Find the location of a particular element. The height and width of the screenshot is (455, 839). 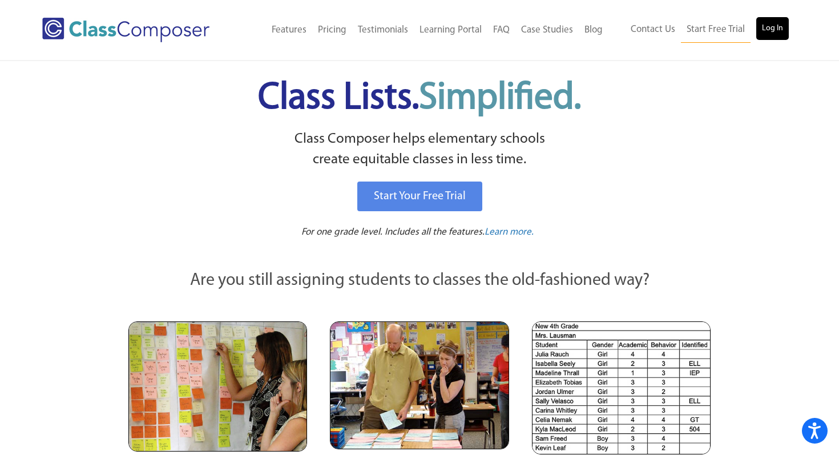

p: Are you still assigning students to classes the old-fashioned way? is located at coordinates (419, 281).